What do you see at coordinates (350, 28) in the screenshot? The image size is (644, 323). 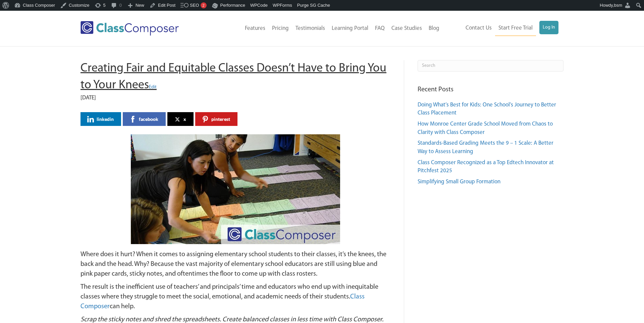 I see `a: Learning Portal` at bounding box center [350, 28].